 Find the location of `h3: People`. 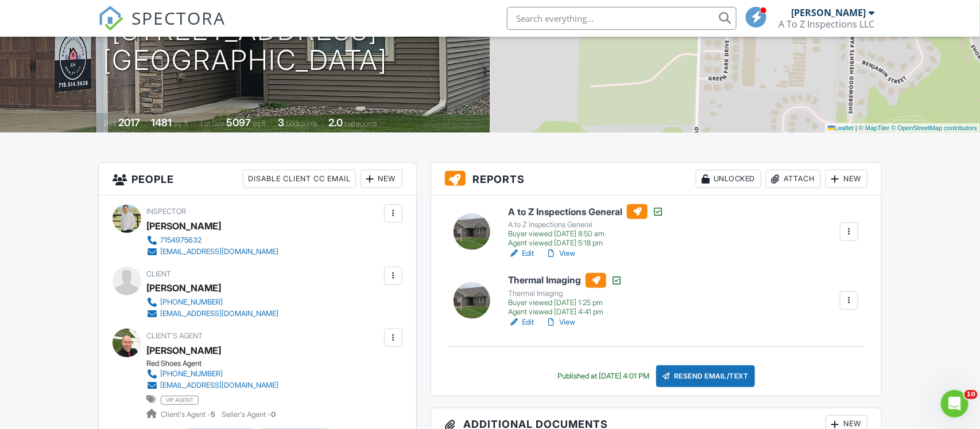

h3: People is located at coordinates (257, 179).